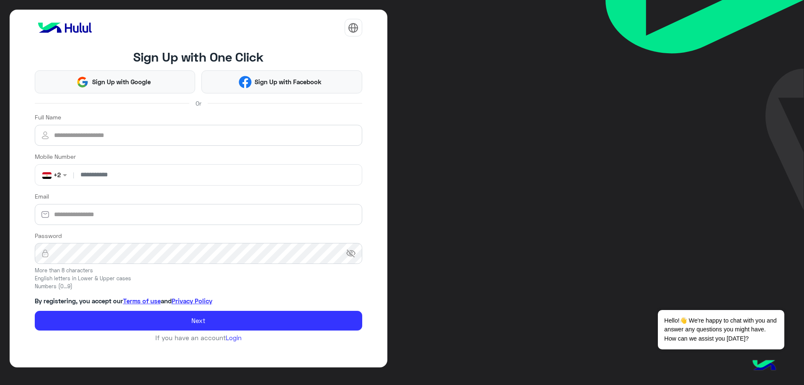 This screenshot has height=385, width=804. What do you see at coordinates (353, 28) in the screenshot?
I see `img: tab` at bounding box center [353, 28].